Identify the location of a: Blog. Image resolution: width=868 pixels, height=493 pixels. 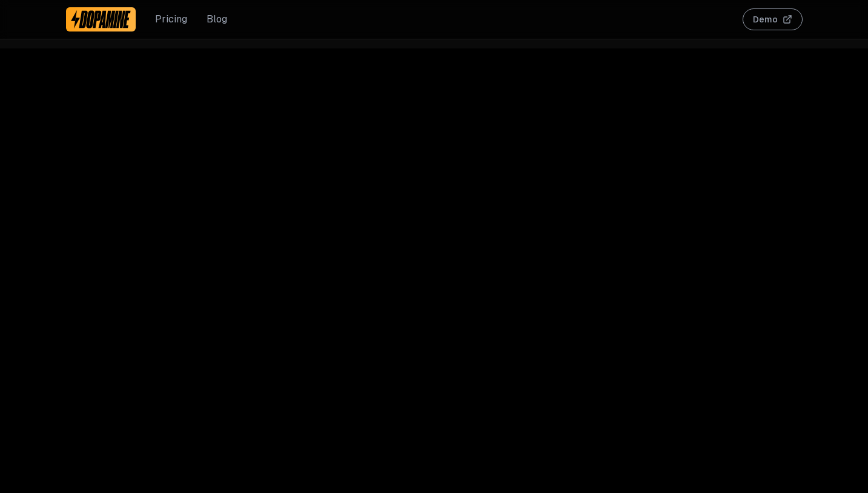
(217, 19).